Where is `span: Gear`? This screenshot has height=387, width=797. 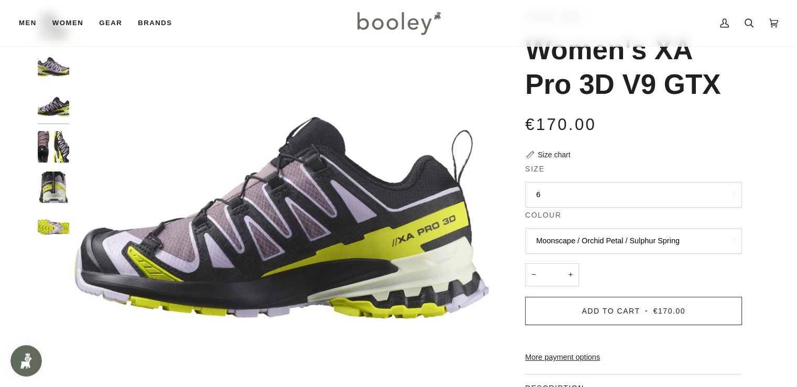 span: Gear is located at coordinates (111, 23).